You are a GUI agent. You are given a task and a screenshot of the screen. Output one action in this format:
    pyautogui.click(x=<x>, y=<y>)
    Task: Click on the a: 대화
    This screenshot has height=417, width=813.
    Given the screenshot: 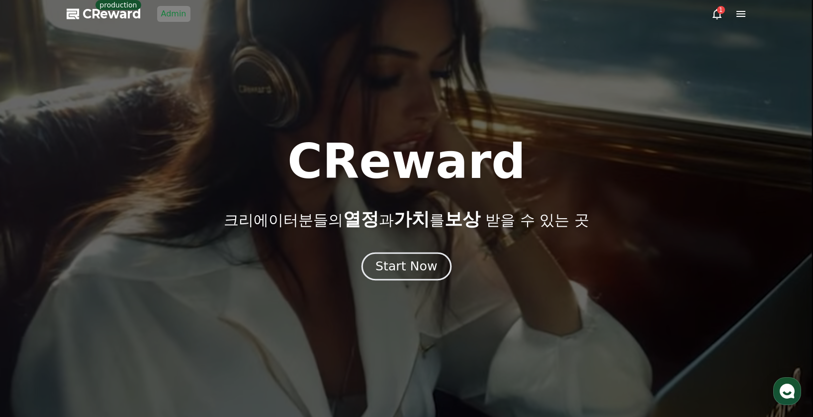 What is the action you would take?
    pyautogui.click(x=97, y=328)
    